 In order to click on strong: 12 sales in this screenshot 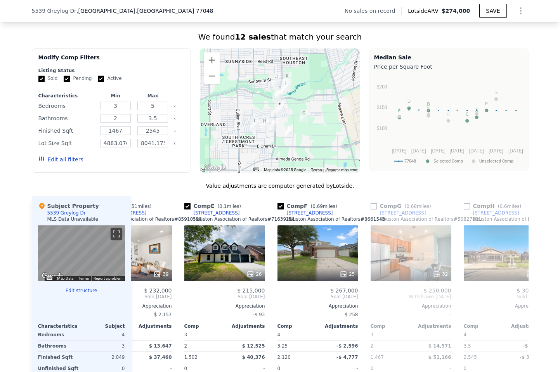, I will do `click(253, 37)`.